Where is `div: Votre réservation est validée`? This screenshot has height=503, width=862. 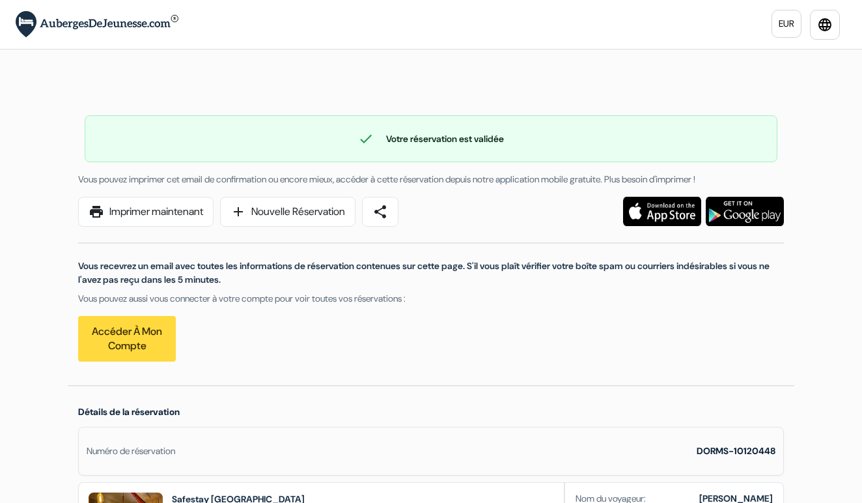 div: Votre réservation est validée is located at coordinates (431, 139).